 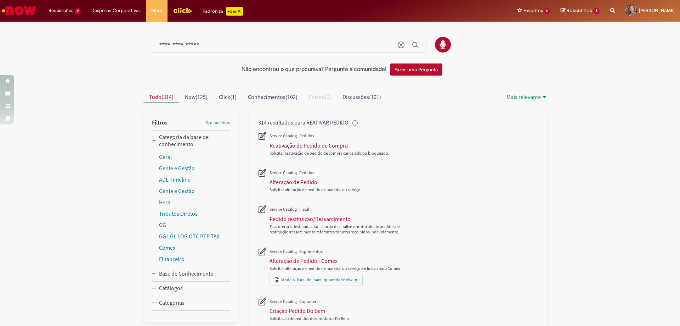 I want to click on h2: Não encontrou o que procurava? Pergunte à comunidade!, so click(x=314, y=69).